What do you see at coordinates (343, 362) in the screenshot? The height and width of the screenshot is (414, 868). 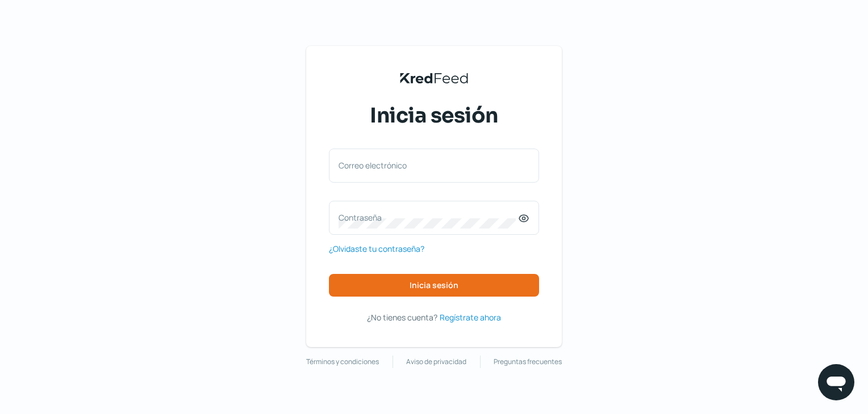 I see `span: Términos y condiciones` at bounding box center [343, 362].